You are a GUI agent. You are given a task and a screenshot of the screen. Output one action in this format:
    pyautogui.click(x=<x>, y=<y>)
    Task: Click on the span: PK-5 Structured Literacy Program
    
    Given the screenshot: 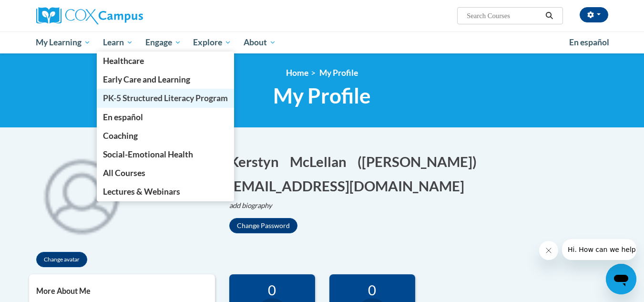 What is the action you would take?
    pyautogui.click(x=165, y=98)
    